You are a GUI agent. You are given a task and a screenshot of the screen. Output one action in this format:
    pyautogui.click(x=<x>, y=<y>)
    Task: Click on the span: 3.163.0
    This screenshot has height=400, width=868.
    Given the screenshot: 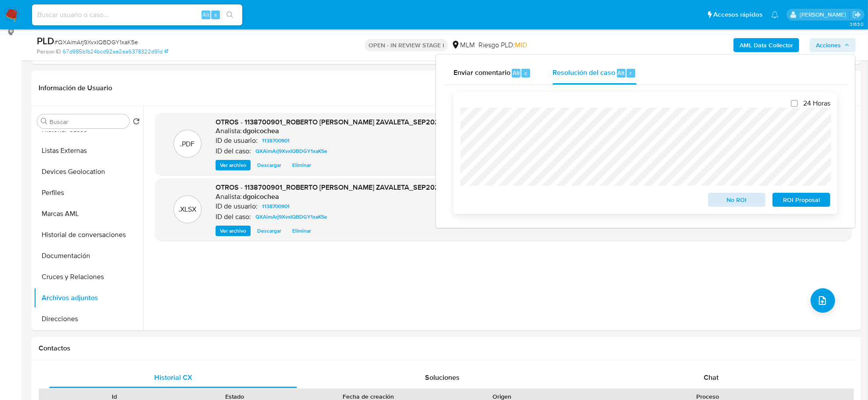 What is the action you would take?
    pyautogui.click(x=856, y=24)
    